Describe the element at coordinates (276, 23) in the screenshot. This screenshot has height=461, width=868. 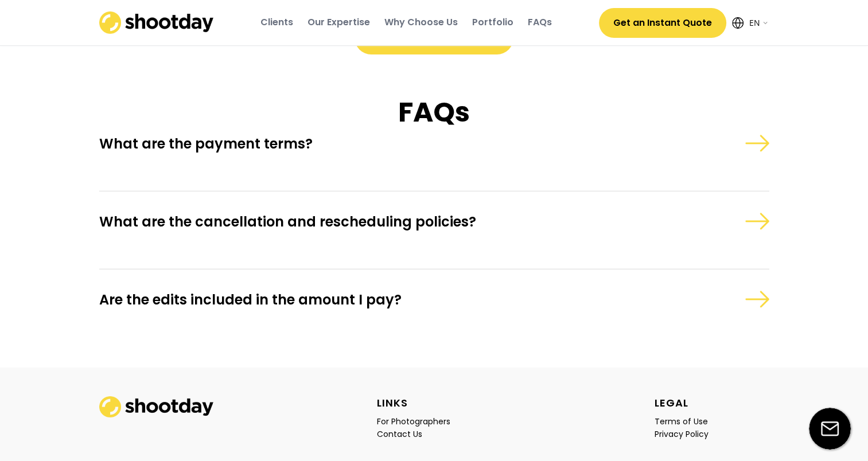
I see `div: Clients` at that location.